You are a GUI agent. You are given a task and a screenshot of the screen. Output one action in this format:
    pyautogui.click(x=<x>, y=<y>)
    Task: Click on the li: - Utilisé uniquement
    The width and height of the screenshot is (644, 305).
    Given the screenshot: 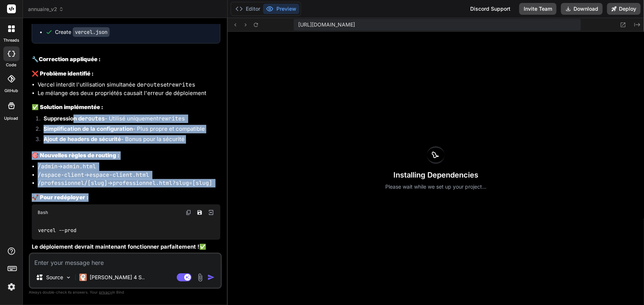 What is the action you would take?
    pyautogui.click(x=129, y=120)
    